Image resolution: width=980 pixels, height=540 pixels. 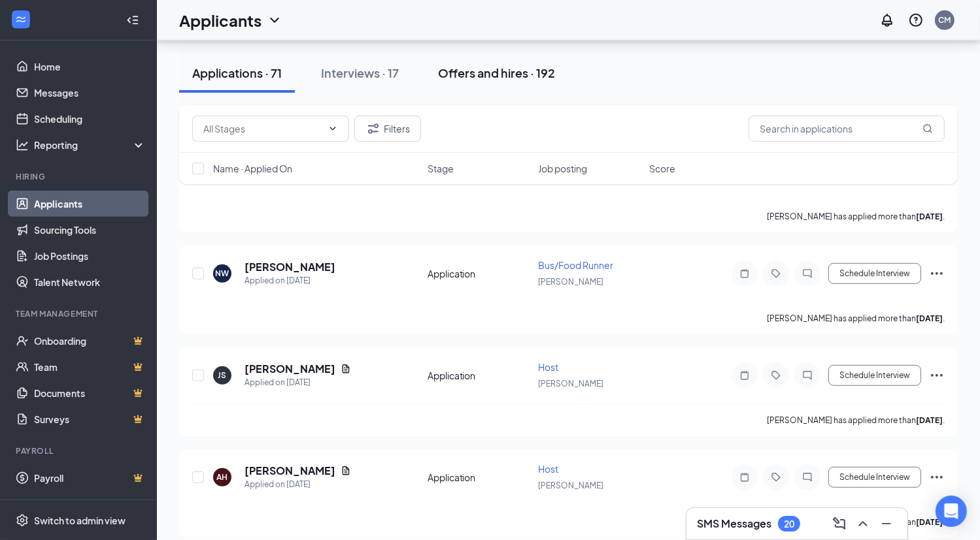 I want to click on a: Sourcing Tools, so click(x=90, y=230).